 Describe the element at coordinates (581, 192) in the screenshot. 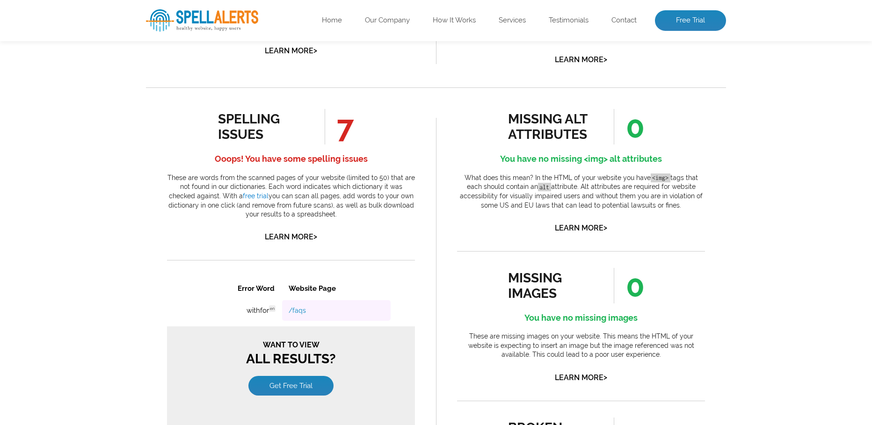

I see `p: What does this mean? In the HTML of your website you have tags that each should contain an attrib...` at that location.